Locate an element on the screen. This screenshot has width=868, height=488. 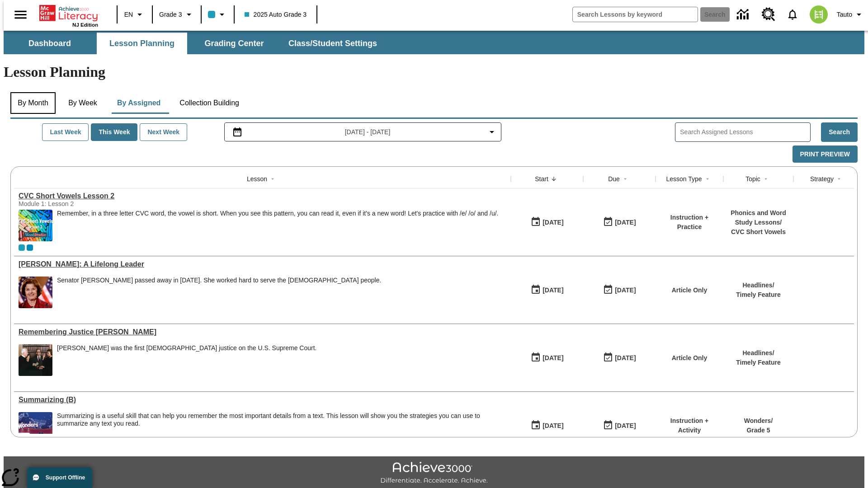
button: By Week is located at coordinates (83, 103).